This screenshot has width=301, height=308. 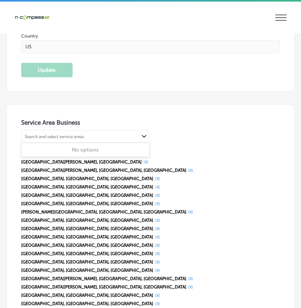 I want to click on label: Country, so click(x=150, y=36).